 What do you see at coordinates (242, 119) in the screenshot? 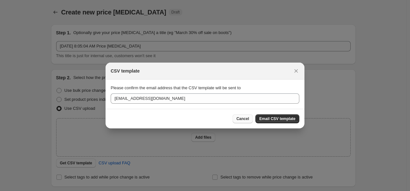
I see `span: Cancel` at bounding box center [242, 119].